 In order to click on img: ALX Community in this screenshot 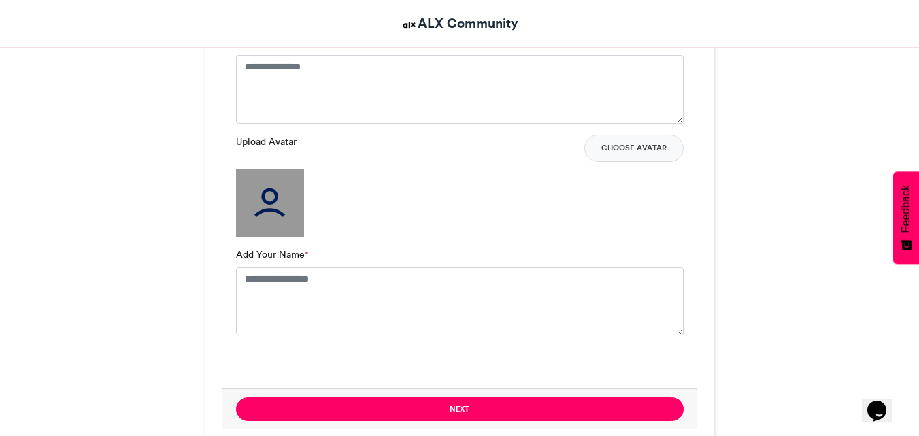, I will do `click(409, 25)`.